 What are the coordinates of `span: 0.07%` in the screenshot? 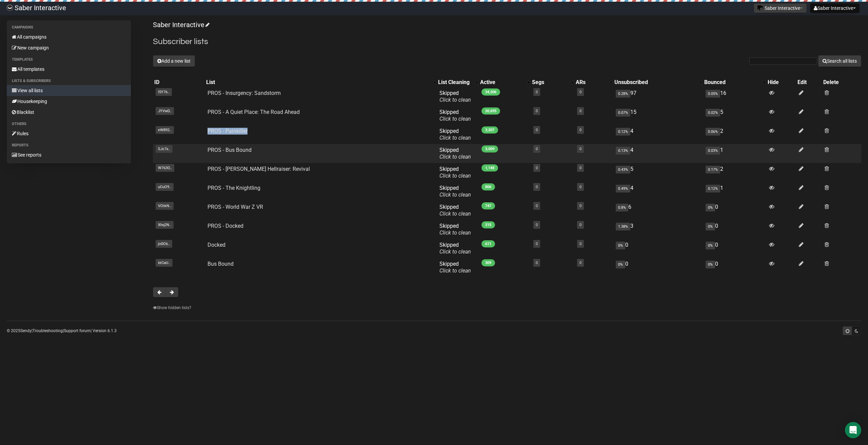 It's located at (623, 113).